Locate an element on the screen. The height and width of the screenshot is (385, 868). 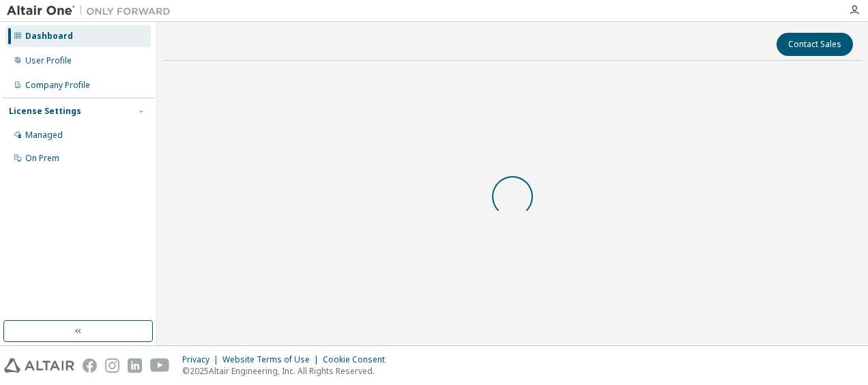
div: On Prem is located at coordinates (42, 158).